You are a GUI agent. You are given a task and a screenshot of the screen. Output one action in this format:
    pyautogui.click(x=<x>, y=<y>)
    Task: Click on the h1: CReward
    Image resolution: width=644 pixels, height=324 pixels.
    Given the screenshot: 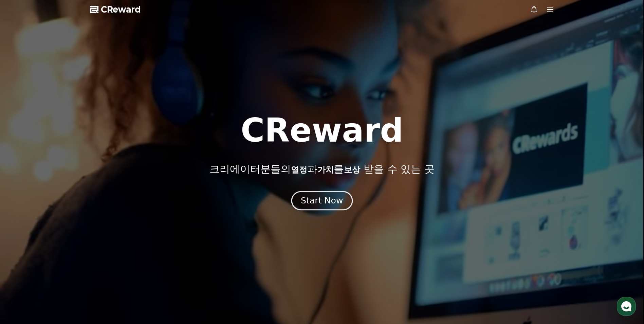 What is the action you would take?
    pyautogui.click(x=322, y=131)
    